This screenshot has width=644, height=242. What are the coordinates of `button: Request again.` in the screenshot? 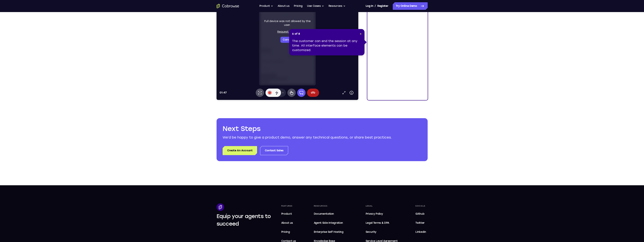 It's located at (71, 58).